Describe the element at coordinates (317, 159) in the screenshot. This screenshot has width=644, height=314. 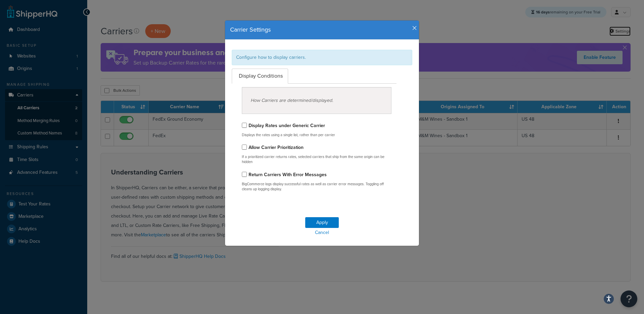
I see `p: If a prioritized carrier returns rates, selected carriers that ship from the same origin can be h...` at that location.